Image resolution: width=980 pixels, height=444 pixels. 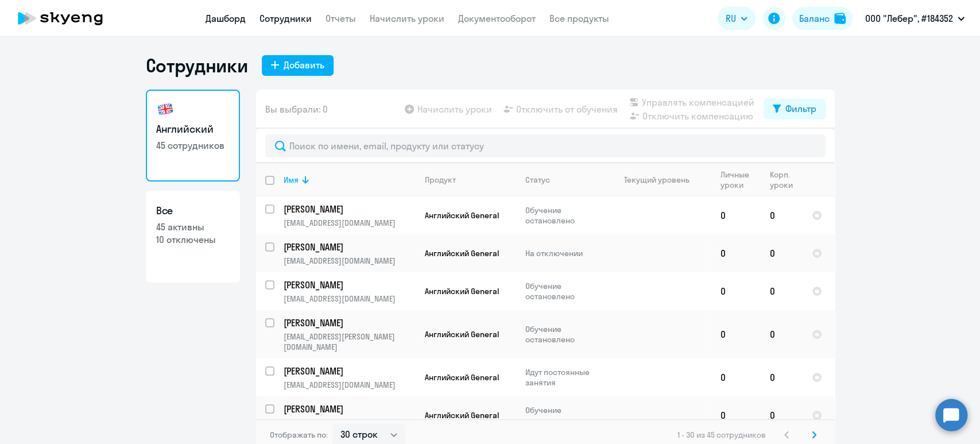 What do you see at coordinates (165, 109) in the screenshot?
I see `img: english` at bounding box center [165, 109].